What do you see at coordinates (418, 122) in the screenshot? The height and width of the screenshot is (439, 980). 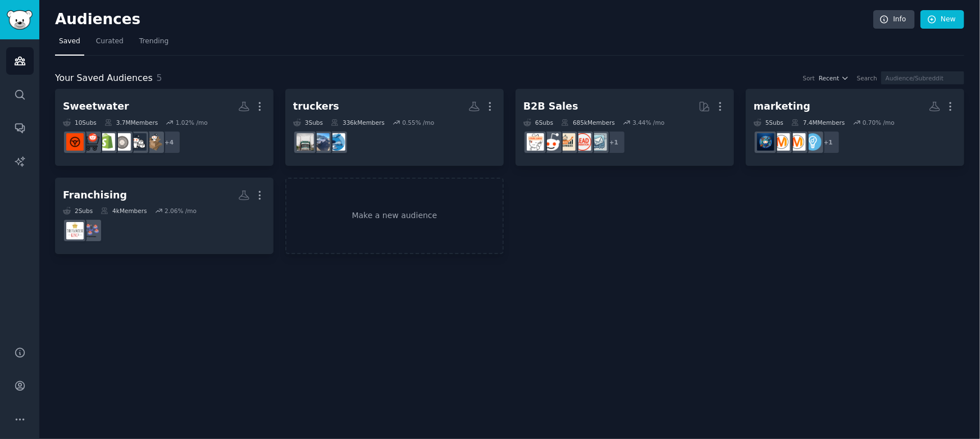 I see `div: 0.55 % /mo` at bounding box center [418, 122].